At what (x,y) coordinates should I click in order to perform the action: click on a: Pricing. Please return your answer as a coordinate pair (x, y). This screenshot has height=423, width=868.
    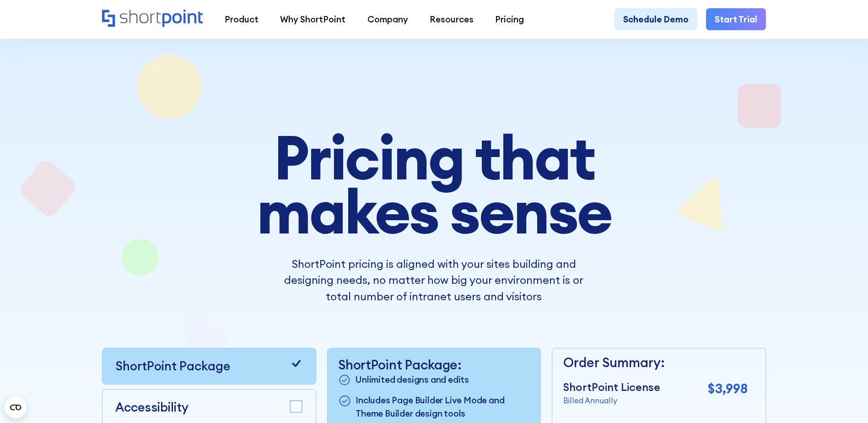
    Looking at the image, I should click on (510, 19).